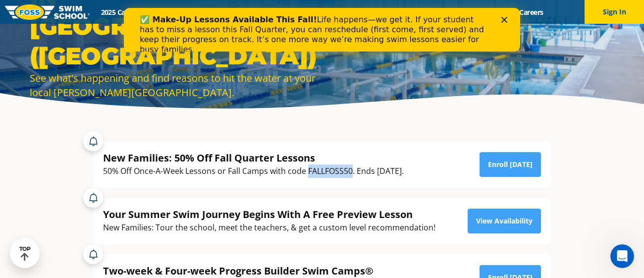 This screenshot has height=278, width=644. Describe the element at coordinates (383, 12) in the screenshot. I see `div: Close` at that location.